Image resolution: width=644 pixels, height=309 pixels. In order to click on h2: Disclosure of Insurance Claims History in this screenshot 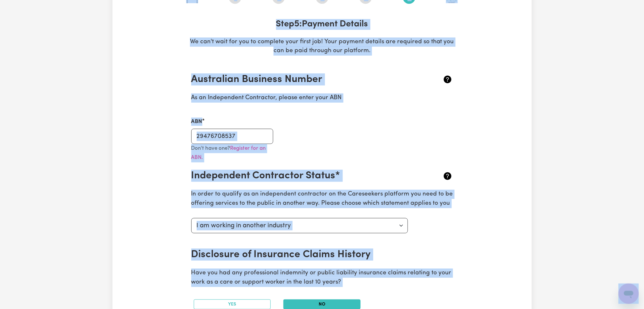, I will do `click(300, 254)`.